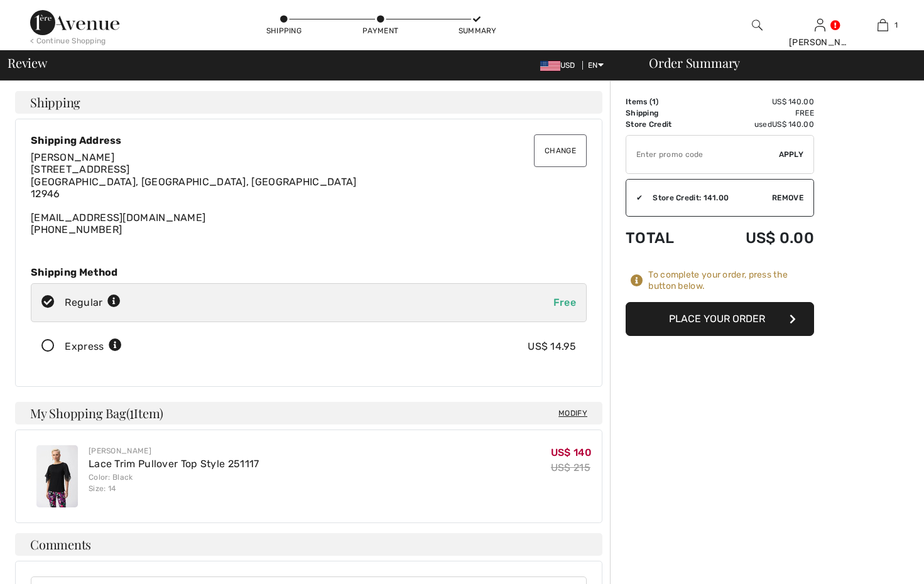 The width and height of the screenshot is (924, 584). I want to click on s: US$ 215, so click(570, 467).